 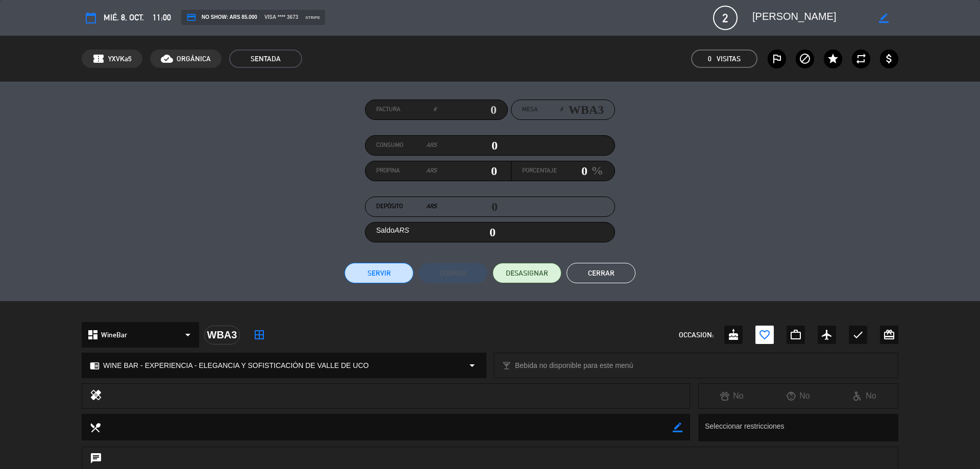 I want to click on span: WINE BAR - EXPERIENCIA - ELEGANCIA Y SOFISTICACIÓN DE VALLE DE UCO, so click(x=236, y=366).